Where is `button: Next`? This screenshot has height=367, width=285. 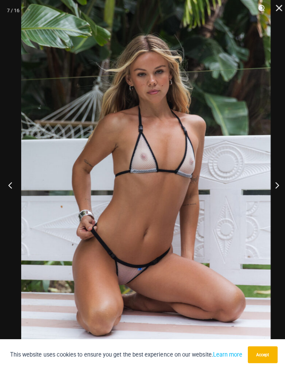
button: Next is located at coordinates (271, 183).